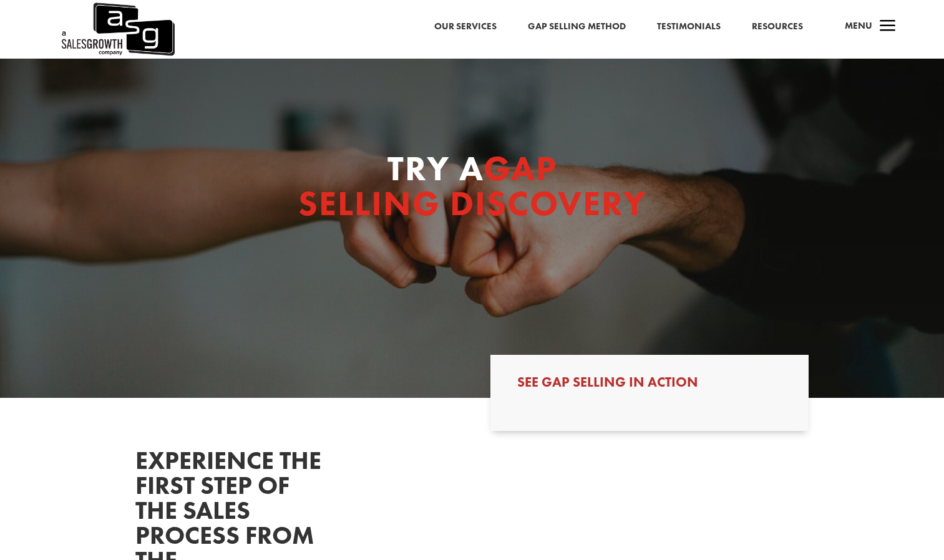 This screenshot has width=944, height=560. Describe the element at coordinates (649, 386) in the screenshot. I see `h3: See Gap Selling in Action` at that location.